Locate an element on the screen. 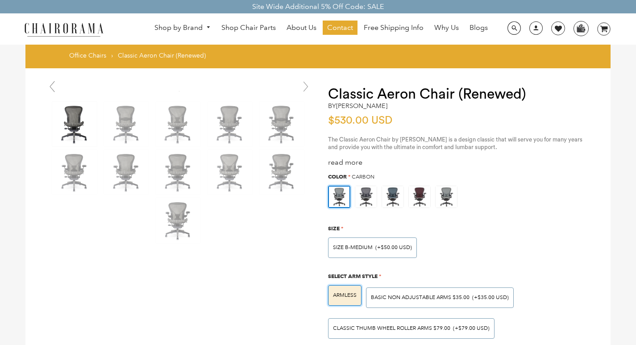  a: Office Chairs is located at coordinates (87, 55).